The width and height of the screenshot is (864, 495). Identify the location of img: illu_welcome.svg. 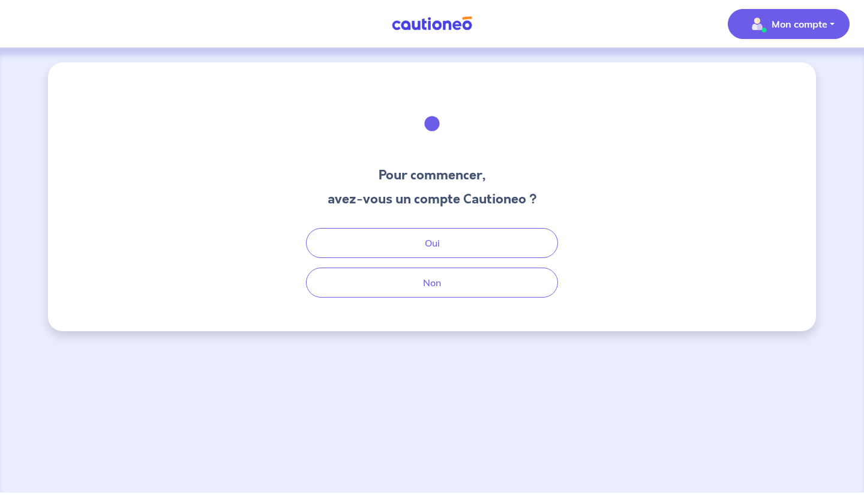
(432, 124).